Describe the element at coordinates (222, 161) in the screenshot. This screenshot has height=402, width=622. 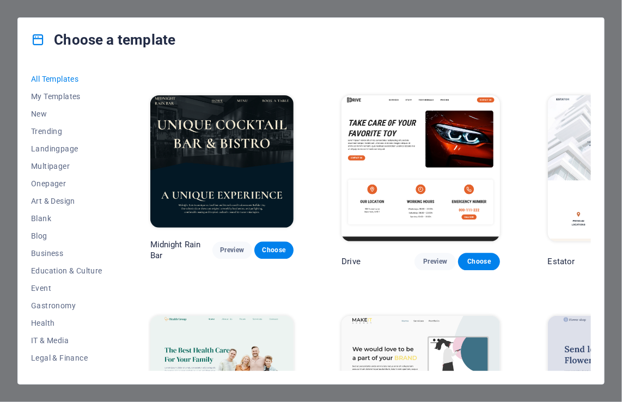
I see `img: Midnight Rain Bar` at that location.